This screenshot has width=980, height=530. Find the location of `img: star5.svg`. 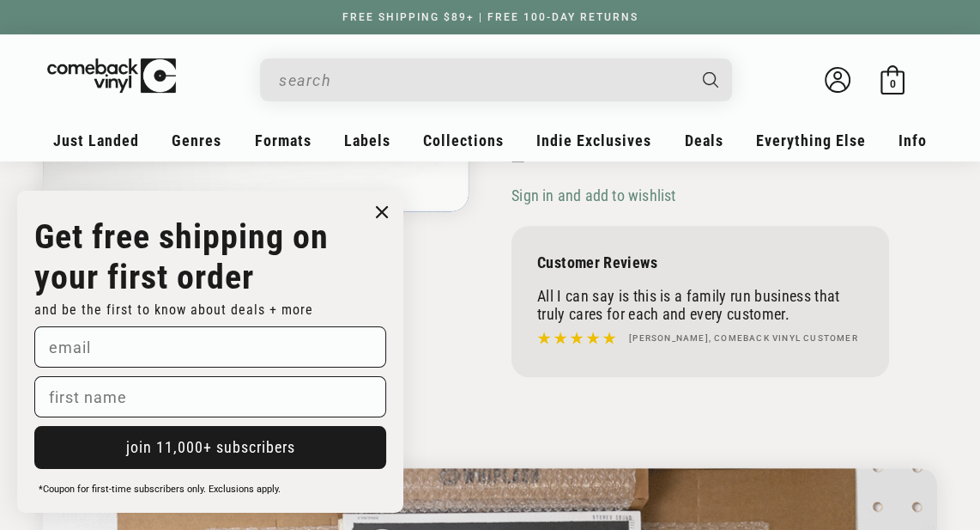

img: star5.svg is located at coordinates (577, 338).